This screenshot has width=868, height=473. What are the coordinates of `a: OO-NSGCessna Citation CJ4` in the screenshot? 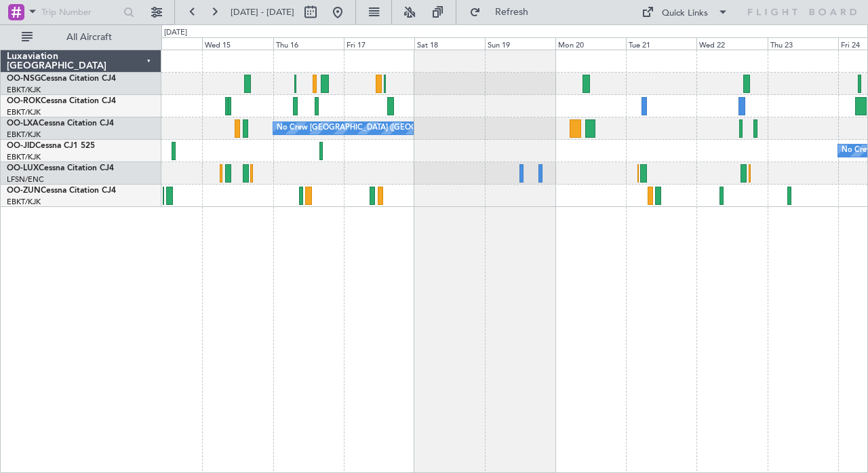 It's located at (61, 79).